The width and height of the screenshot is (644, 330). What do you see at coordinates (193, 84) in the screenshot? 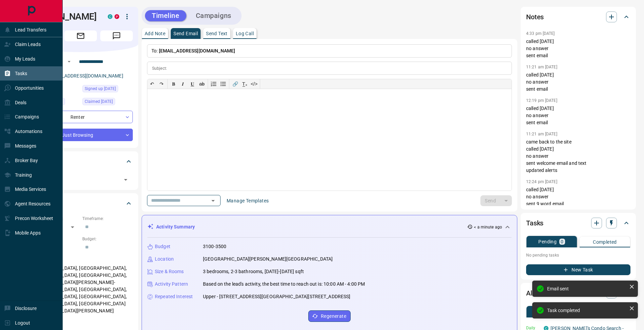
I see `span: 𝐔` at bounding box center [193, 84].